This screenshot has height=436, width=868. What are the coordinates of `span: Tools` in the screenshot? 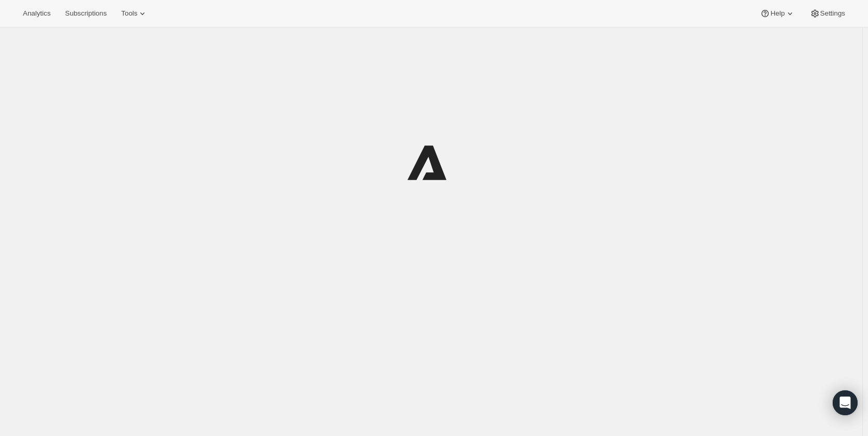 It's located at (129, 13).